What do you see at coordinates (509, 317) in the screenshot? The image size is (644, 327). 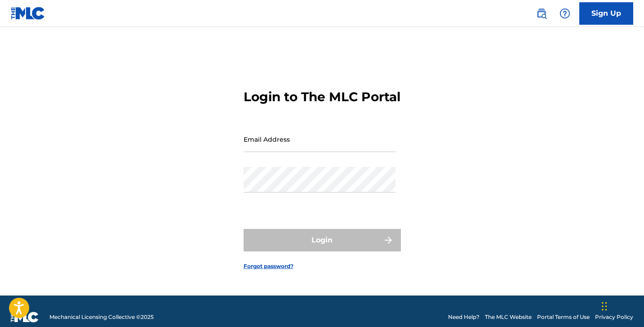 I see `a: The MLC Website` at bounding box center [509, 317].